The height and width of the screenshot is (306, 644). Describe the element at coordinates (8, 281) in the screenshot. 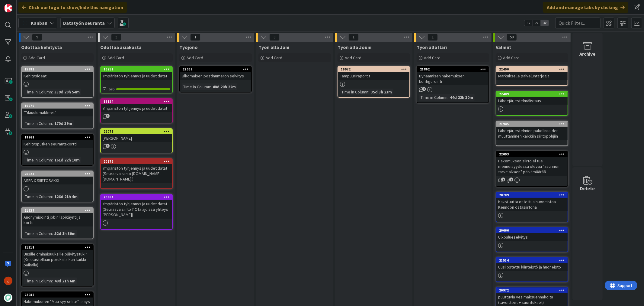

I see `img: JM` at that location.